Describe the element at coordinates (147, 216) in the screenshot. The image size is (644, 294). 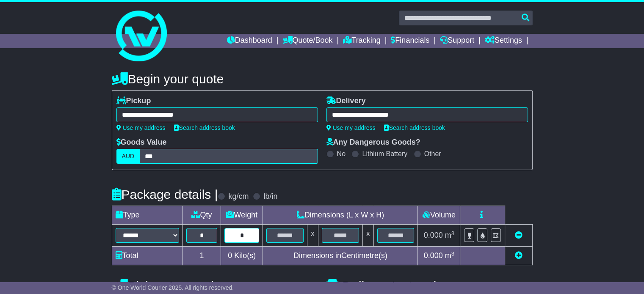
I see `td: Type` at that location.